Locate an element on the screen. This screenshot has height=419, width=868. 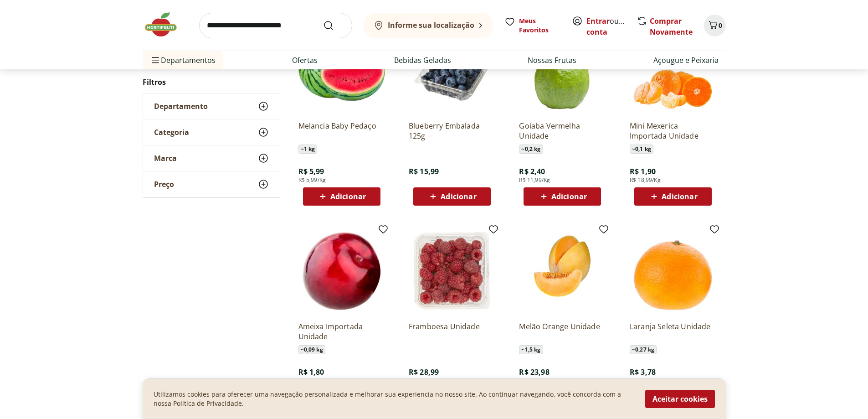
img: Laranja Seleta Unidade is located at coordinates (673, 271).